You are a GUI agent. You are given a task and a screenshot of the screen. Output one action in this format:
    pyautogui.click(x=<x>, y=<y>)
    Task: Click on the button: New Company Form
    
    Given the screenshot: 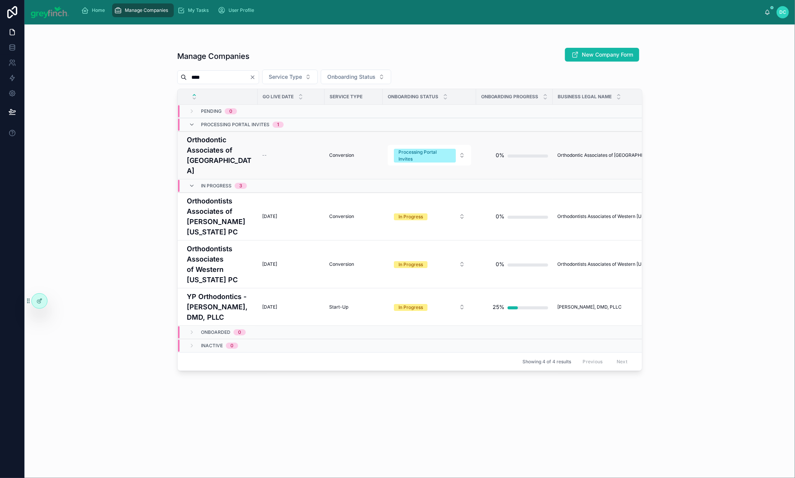 What is the action you would take?
    pyautogui.click(x=602, y=55)
    